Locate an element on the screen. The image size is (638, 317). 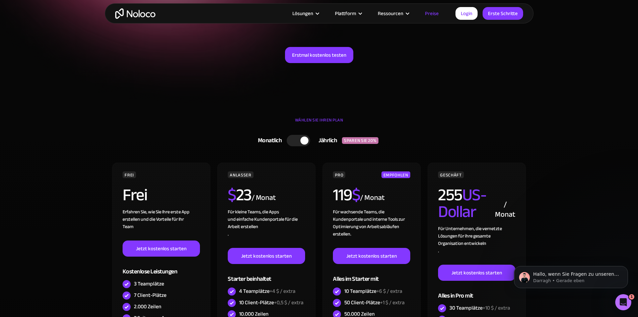
font: Erfahren Sie, wie Sie Ihre erste App erstellen und die Vorteile für Ihr is located at coordinates (156, 215).